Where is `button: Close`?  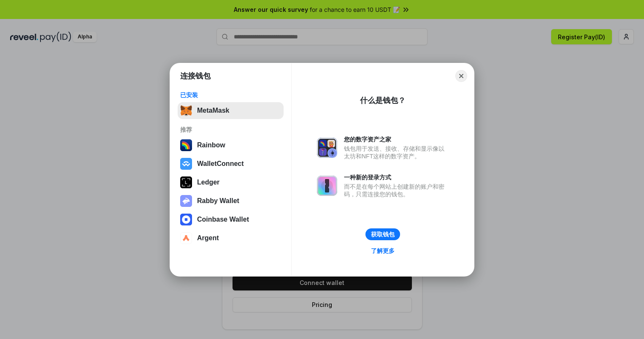 button: Close is located at coordinates (461, 76).